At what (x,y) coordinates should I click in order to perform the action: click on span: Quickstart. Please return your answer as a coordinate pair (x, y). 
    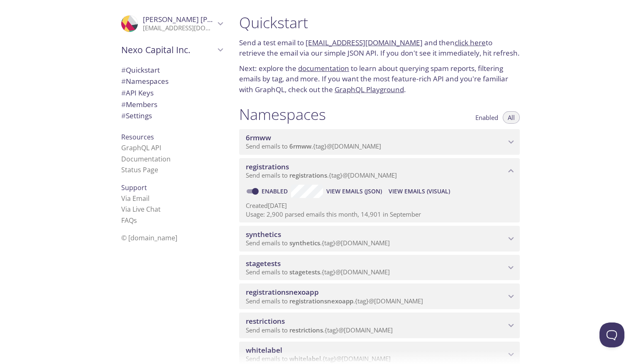
    Looking at the image, I should click on (140, 70).